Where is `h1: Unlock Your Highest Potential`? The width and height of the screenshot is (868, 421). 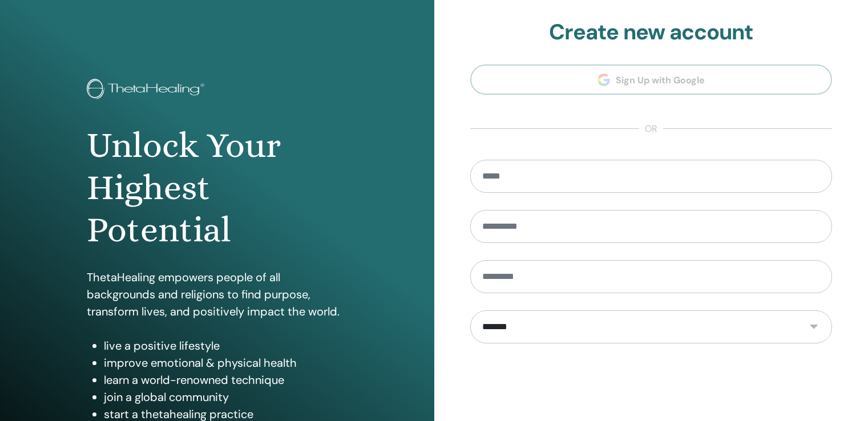 h1: Unlock Your Highest Potential is located at coordinates (217, 188).